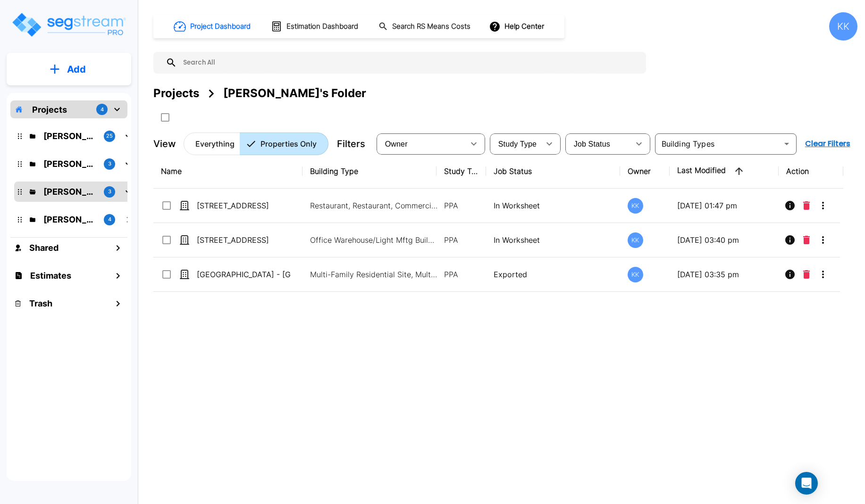  Describe the element at coordinates (69, 69) in the screenshot. I see `button: Add` at that location.